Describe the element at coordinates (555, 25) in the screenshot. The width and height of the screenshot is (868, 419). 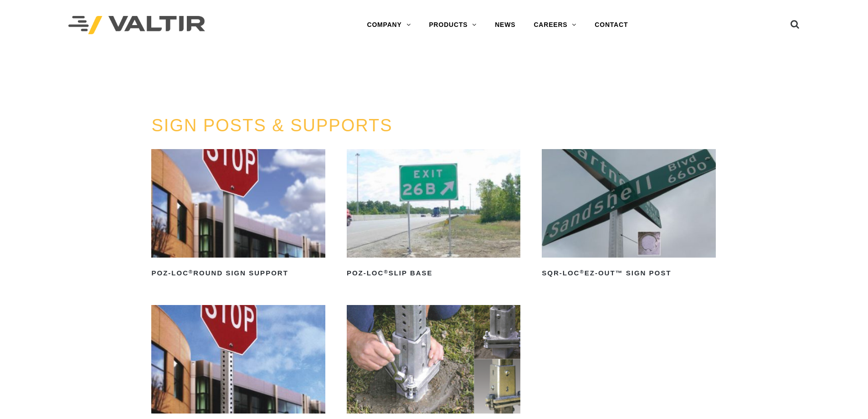
I see `a: CAREERS` at that location.